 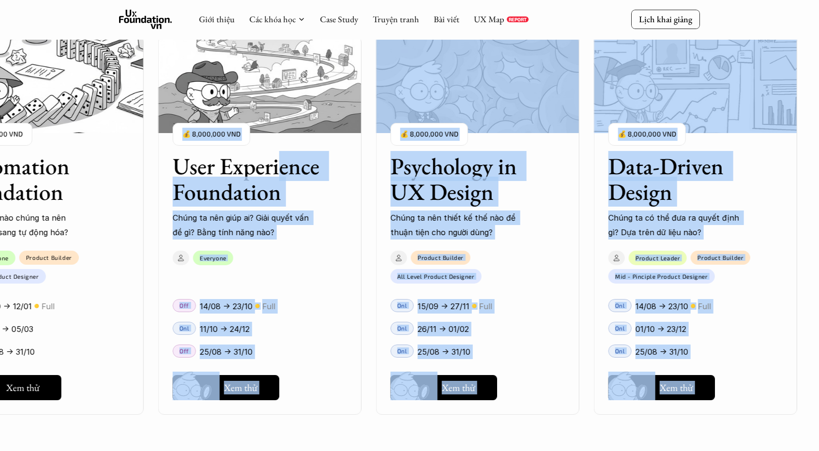 What do you see at coordinates (489, 19) in the screenshot?
I see `a: UX Map` at bounding box center [489, 19].